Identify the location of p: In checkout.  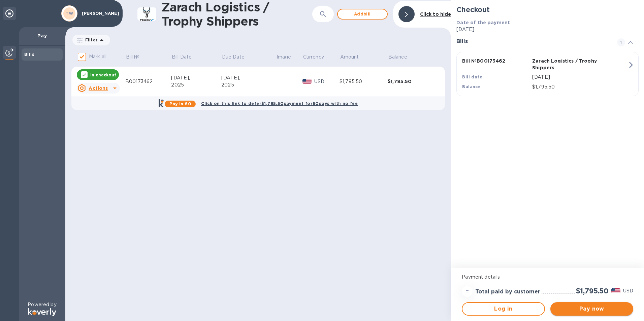
(103, 75).